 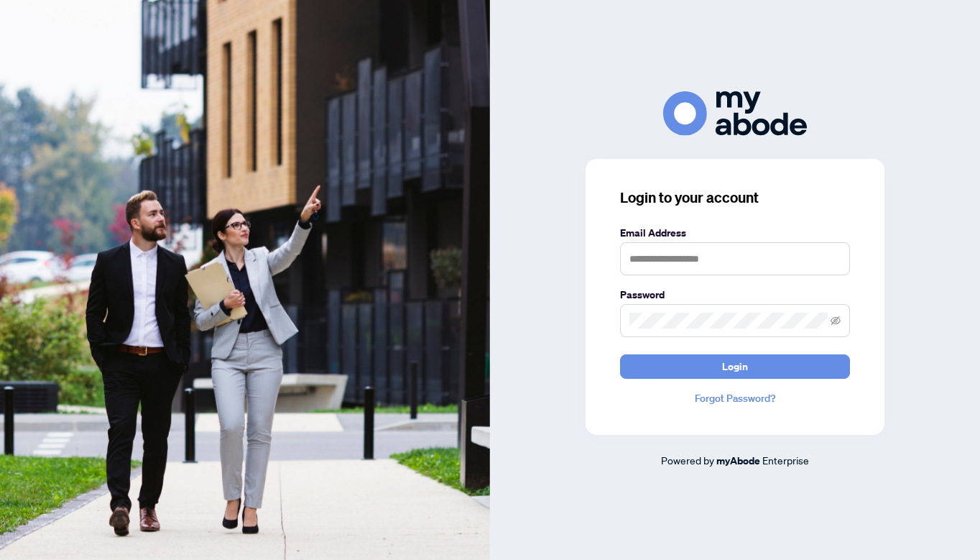 I want to click on span: Login, so click(x=735, y=367).